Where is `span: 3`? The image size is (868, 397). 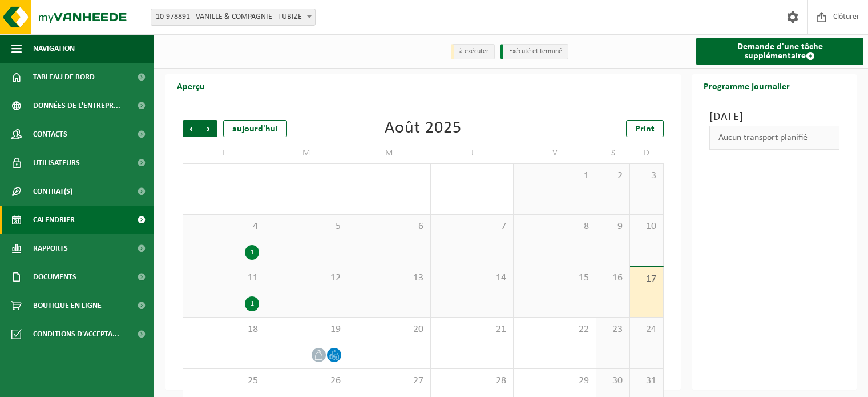
span: 3 is located at coordinates (647, 176).